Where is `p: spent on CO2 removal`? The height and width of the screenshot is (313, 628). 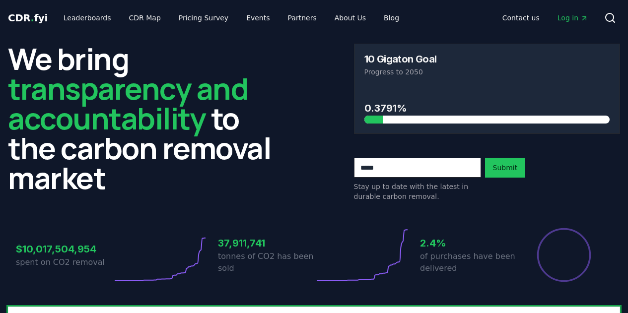
p: spent on CO2 removal is located at coordinates (64, 263).